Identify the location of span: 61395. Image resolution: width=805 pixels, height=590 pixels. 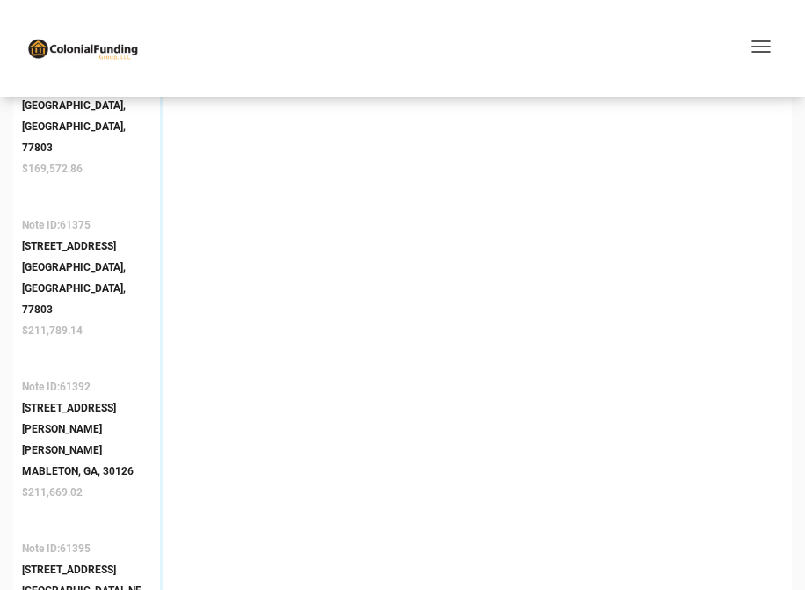
(75, 548).